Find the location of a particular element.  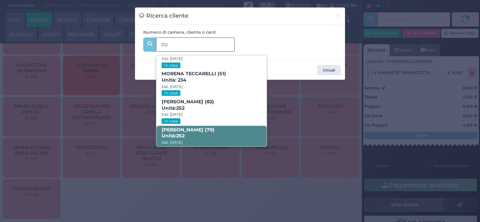

input: Es. 'Mario Rossi', '220' o '108123234234' is located at coordinates (195, 45).